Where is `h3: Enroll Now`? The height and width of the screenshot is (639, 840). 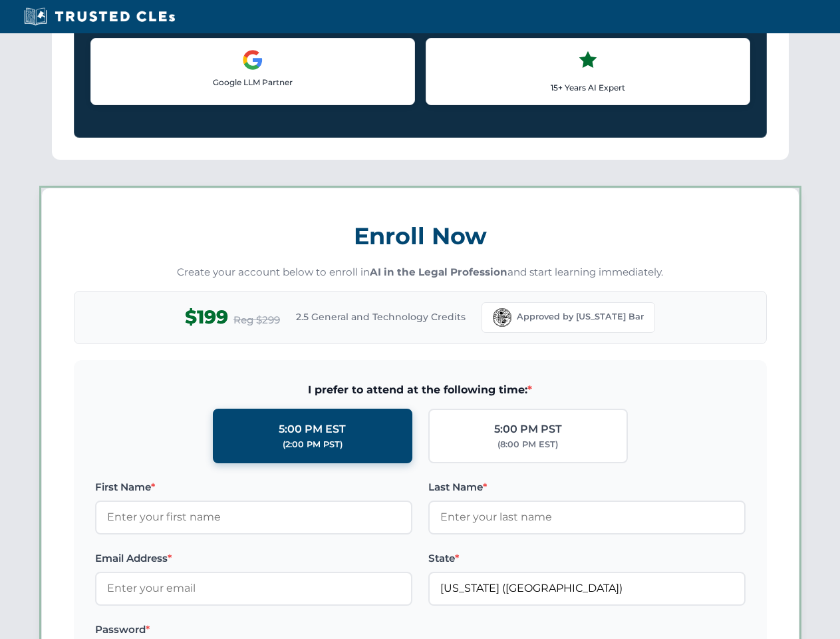
h3: Enroll Now is located at coordinates (421, 236).